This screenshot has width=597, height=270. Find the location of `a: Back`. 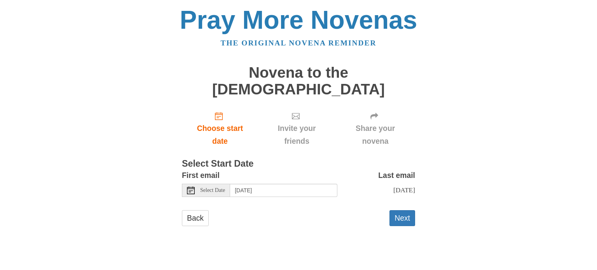

a: Back is located at coordinates (195, 218).